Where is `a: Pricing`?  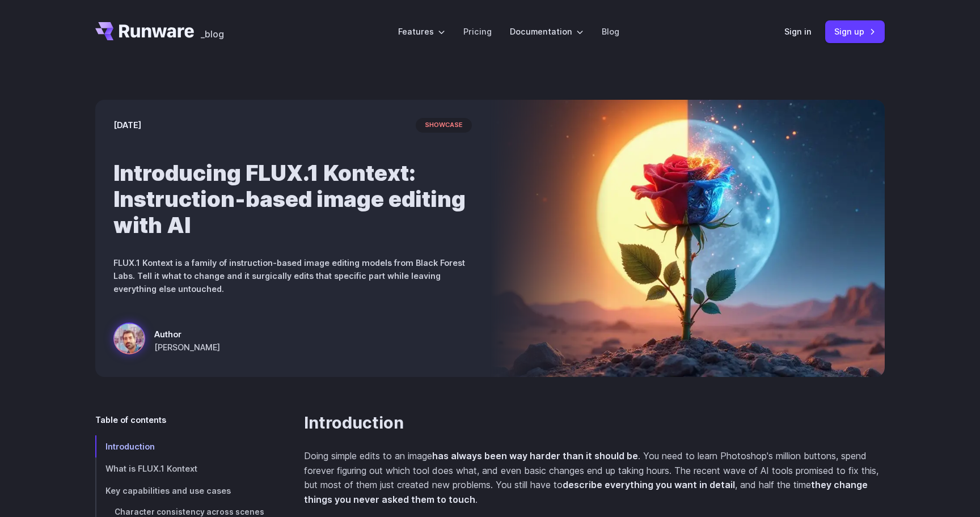
a: Pricing is located at coordinates (478, 31).